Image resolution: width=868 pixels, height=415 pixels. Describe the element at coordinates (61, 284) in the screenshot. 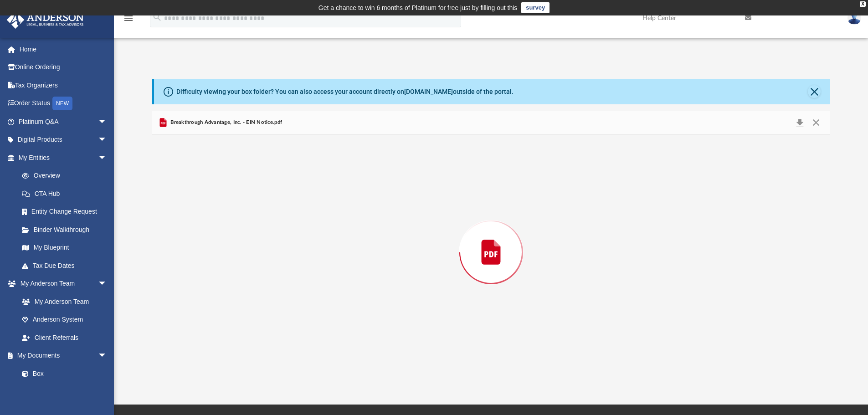

I see `a: My Anderson Teamarrow_drop_down` at that location.